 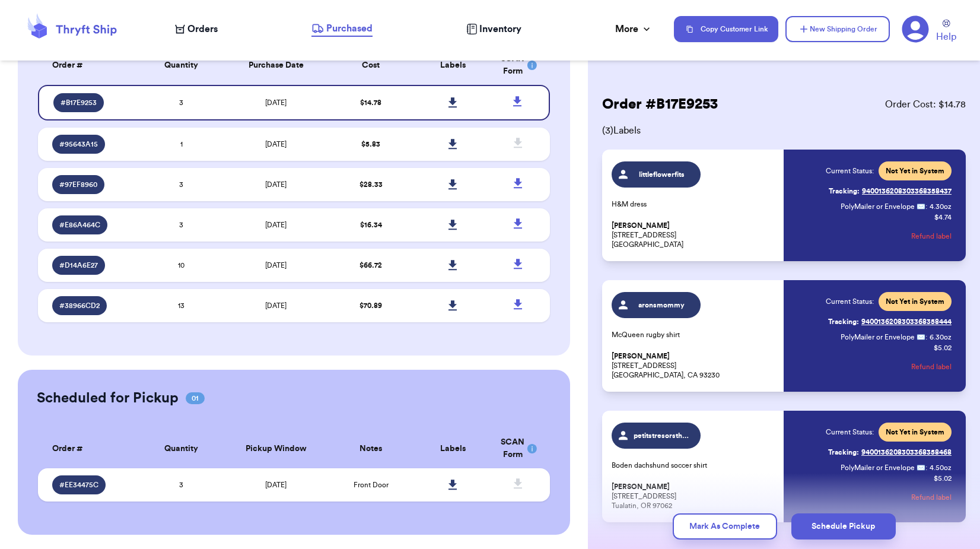 What do you see at coordinates (844, 526) in the screenshot?
I see `button: Schedule Pickup` at bounding box center [844, 526].